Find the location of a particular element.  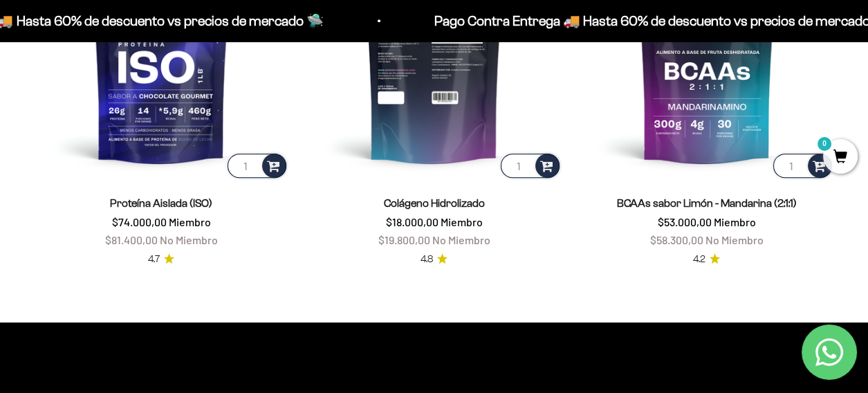

span: 4.8 is located at coordinates (427, 260).